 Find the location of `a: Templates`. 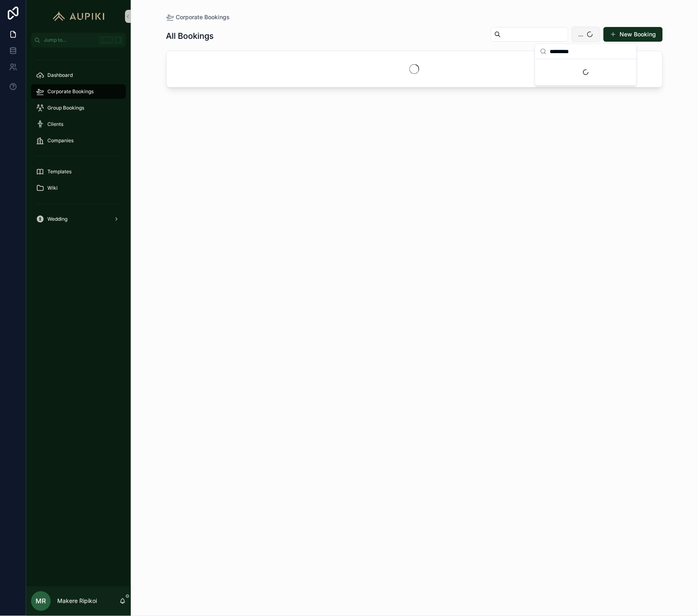

a: Templates is located at coordinates (78, 172).